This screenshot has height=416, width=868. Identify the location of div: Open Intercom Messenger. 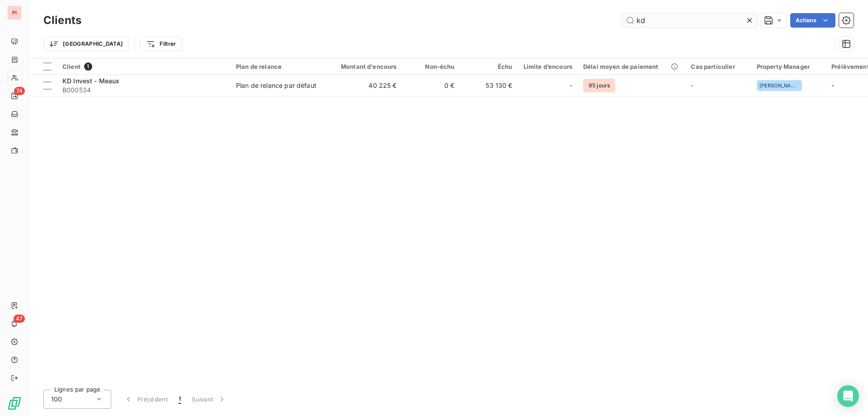
(848, 396).